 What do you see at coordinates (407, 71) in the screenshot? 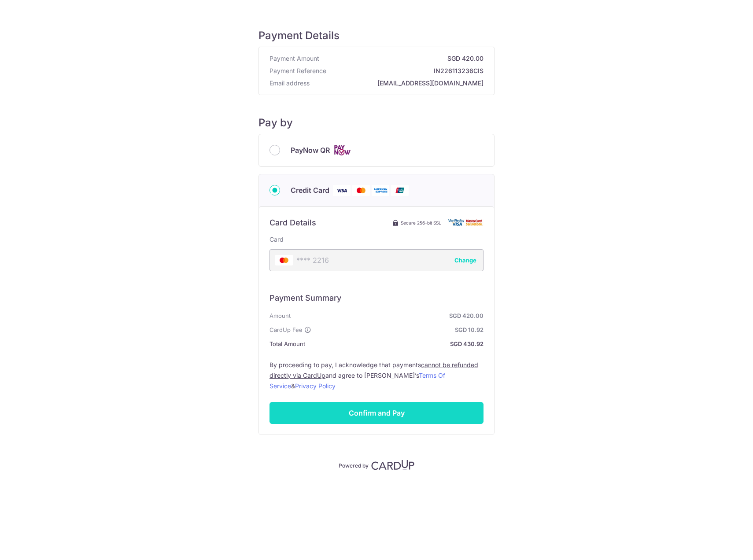
I see `strong: IN226113236CIS` at bounding box center [407, 71].